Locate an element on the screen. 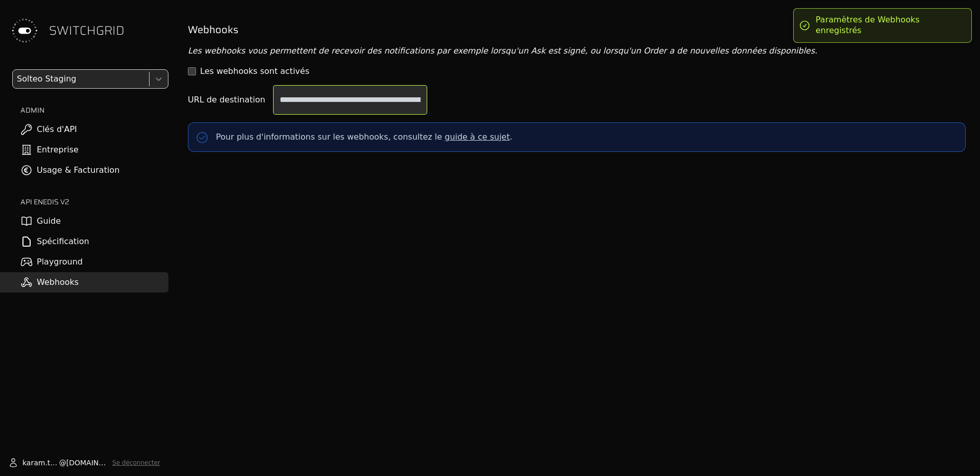  a: guide à ce sujet is located at coordinates (476, 136).